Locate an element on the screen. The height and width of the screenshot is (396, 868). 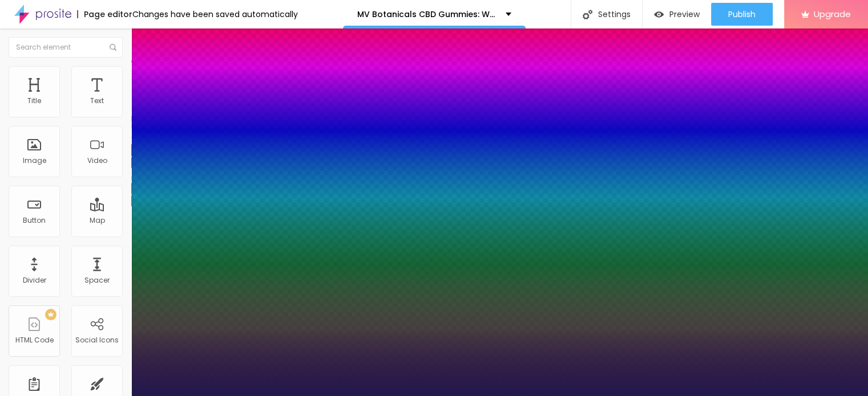
div: Map is located at coordinates (97, 221).